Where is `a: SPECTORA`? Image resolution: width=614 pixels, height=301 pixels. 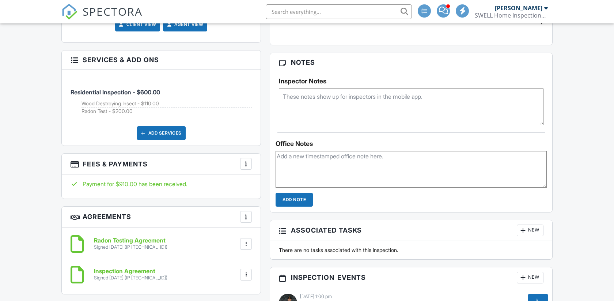 a: SPECTORA is located at coordinates (102, 18).